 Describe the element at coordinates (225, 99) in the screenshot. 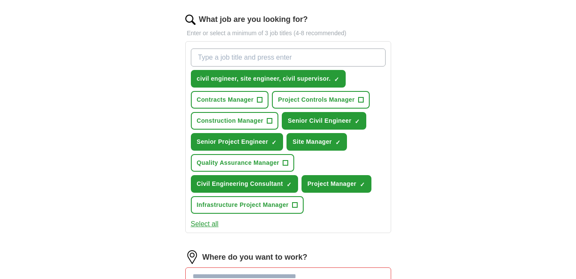

I see `span: Contracts Manager` at that location.